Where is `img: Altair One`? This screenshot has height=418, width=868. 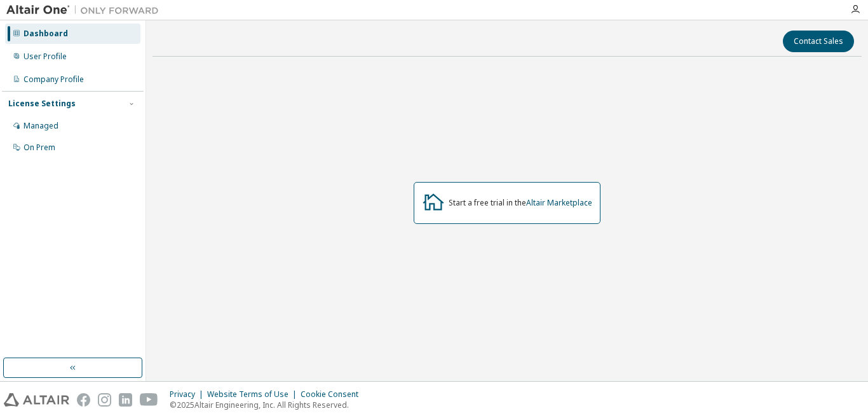 img: Altair One is located at coordinates (86, 10).